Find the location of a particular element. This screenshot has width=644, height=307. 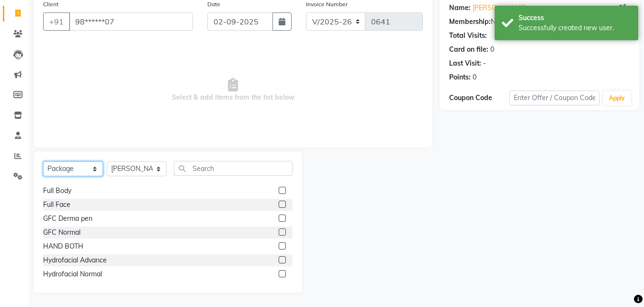

div: No Active Membership is located at coordinates (539, 21).